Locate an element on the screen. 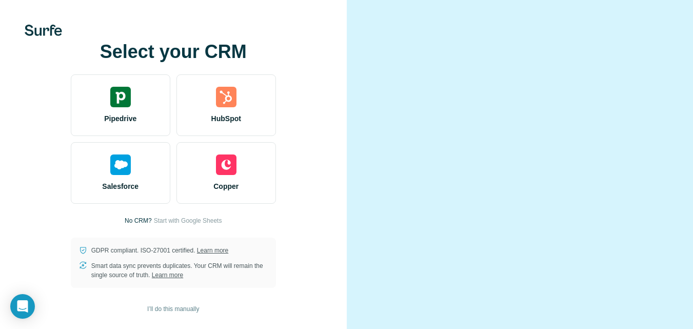  p: GDPR compliant. ISO-27001 certified. is located at coordinates (159, 250).